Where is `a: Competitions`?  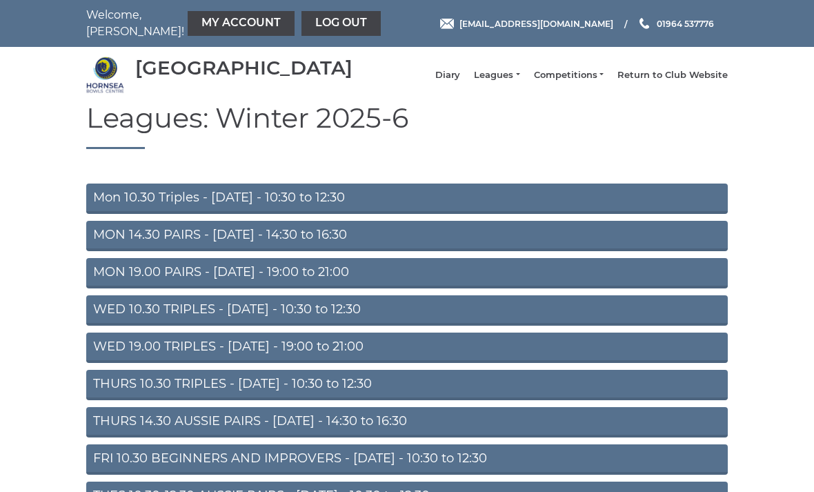 a: Competitions is located at coordinates (568, 75).